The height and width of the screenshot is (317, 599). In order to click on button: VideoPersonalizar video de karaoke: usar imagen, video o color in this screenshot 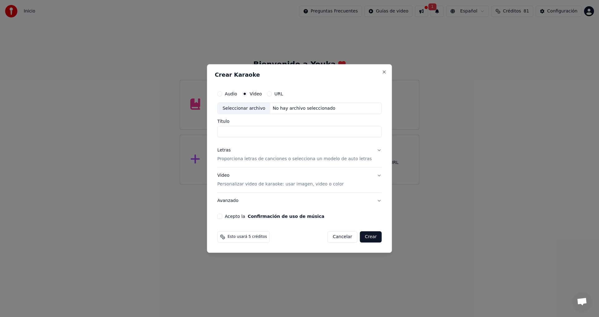, I will do `click(299, 180)`.